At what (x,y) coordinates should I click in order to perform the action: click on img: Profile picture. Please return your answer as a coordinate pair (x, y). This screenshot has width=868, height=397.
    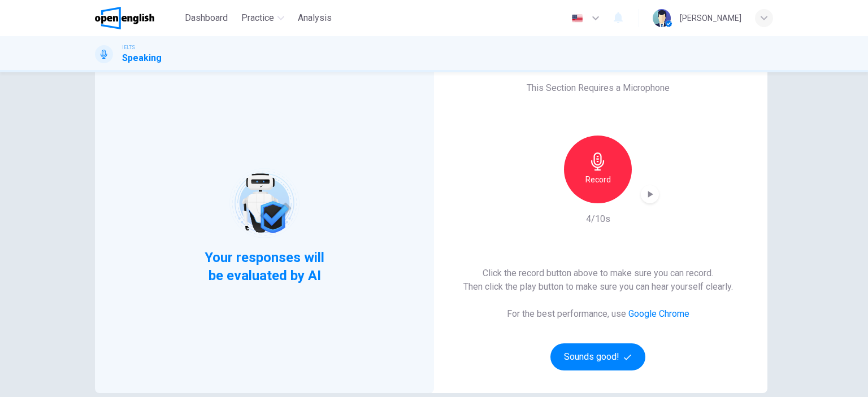
    Looking at the image, I should click on (661, 18).